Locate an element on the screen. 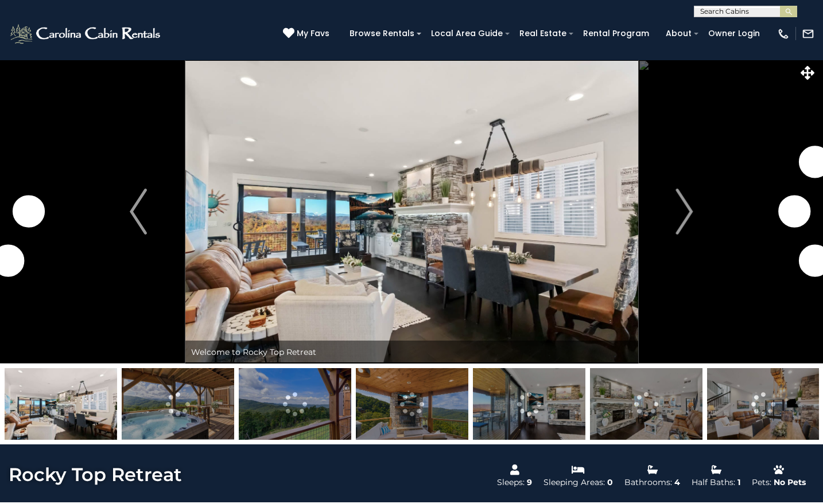 The image size is (823, 504). a: Real Estate is located at coordinates (543, 33).